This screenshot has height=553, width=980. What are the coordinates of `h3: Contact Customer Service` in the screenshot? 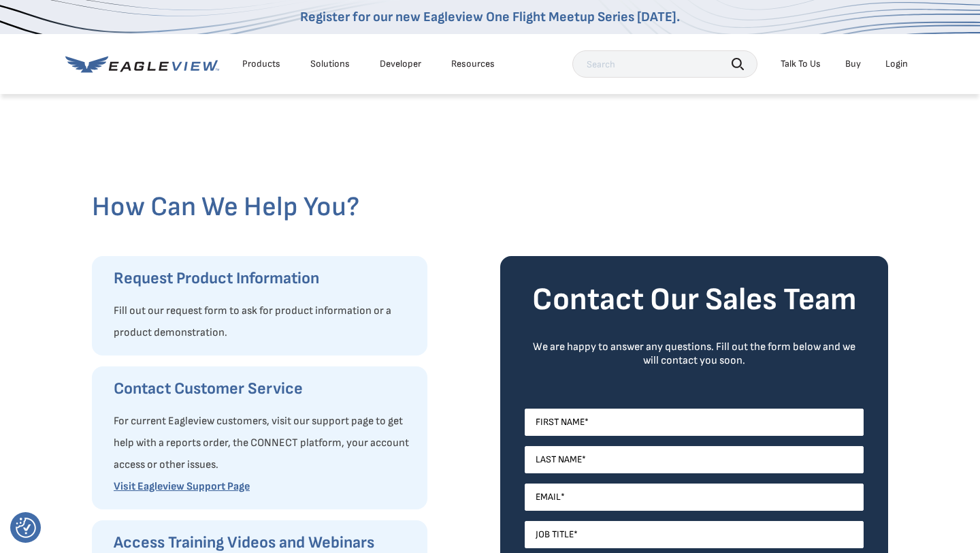 It's located at (263, 389).